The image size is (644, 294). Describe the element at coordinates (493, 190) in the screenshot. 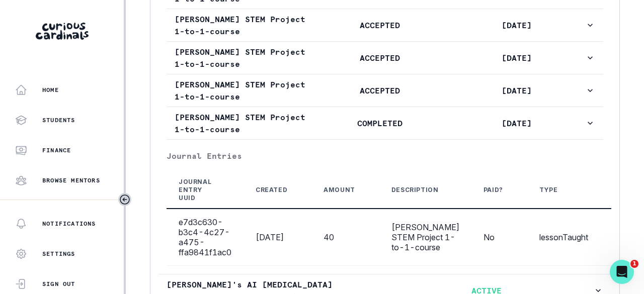

I see `div: Paid?` at that location.